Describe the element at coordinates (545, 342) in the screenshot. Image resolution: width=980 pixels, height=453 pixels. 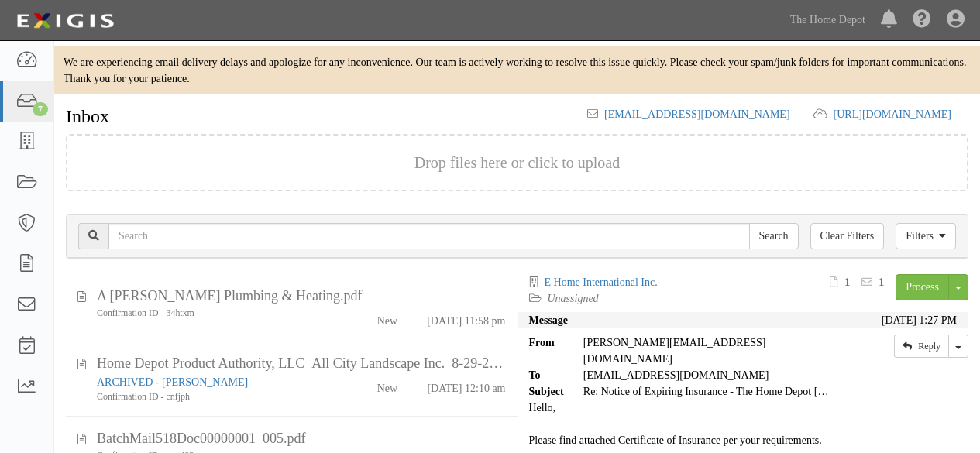
I see `strong: From` at that location.